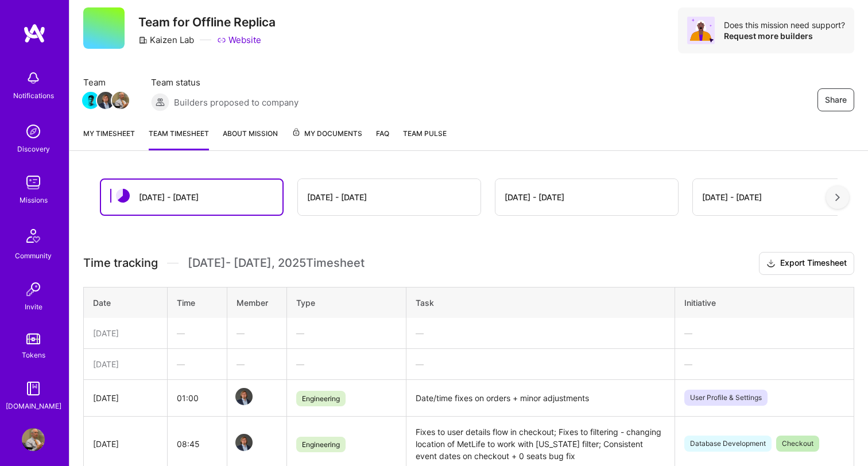 The width and height of the screenshot is (868, 466). I want to click on img: tokens, so click(33, 338).